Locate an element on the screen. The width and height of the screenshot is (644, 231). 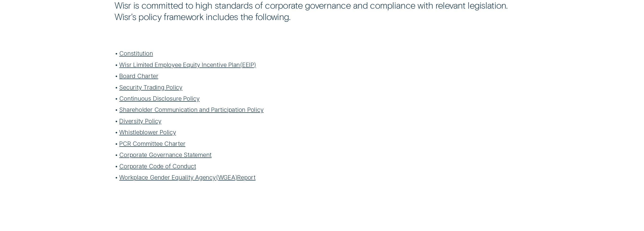
a: PCR Committee Charter is located at coordinates (152, 144).